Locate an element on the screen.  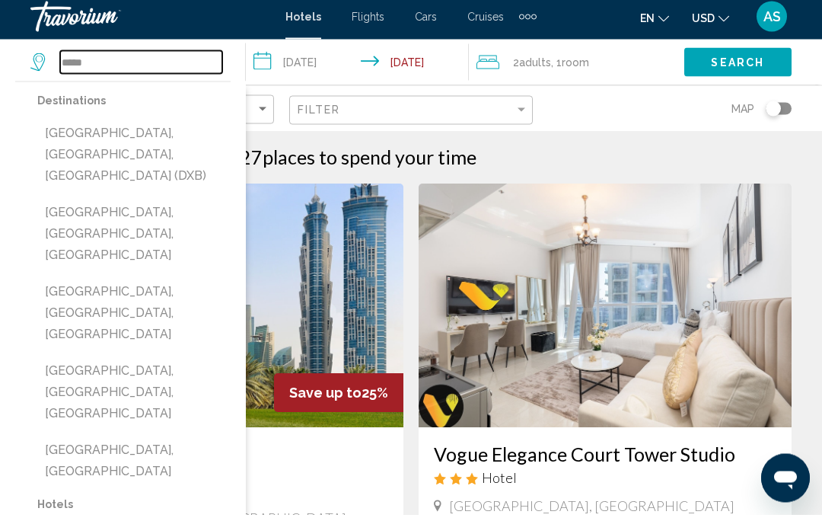
a: Cars is located at coordinates (426, 23).